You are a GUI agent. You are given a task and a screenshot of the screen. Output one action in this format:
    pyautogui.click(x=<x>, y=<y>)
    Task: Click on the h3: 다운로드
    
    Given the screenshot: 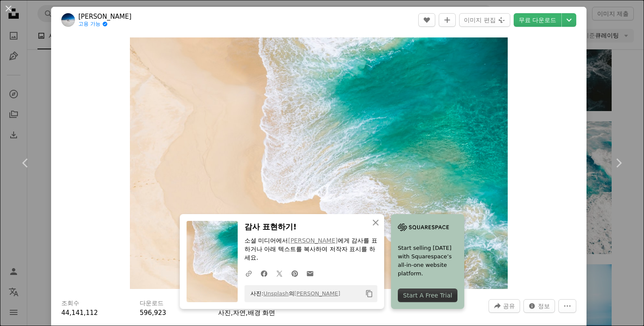 What is the action you would take?
    pyautogui.click(x=152, y=304)
    